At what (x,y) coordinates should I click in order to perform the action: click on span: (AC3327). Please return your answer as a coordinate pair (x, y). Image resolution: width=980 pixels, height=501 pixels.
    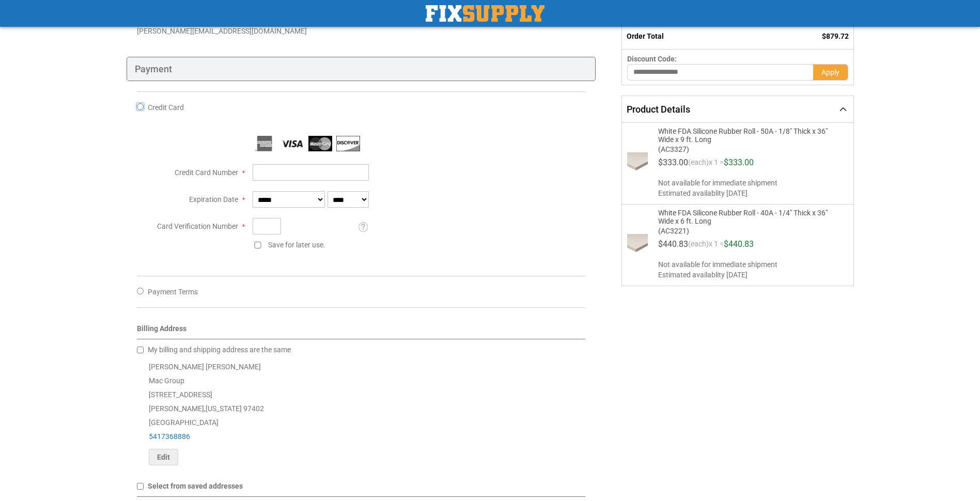
    Looking at the image, I should click on (745, 148).